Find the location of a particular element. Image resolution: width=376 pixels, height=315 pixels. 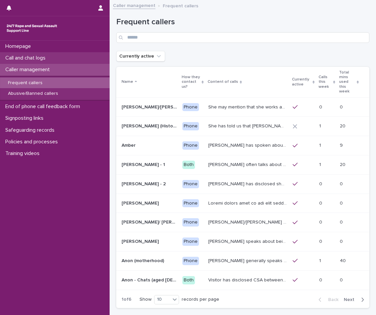

span: Back is located at coordinates (332, 300).